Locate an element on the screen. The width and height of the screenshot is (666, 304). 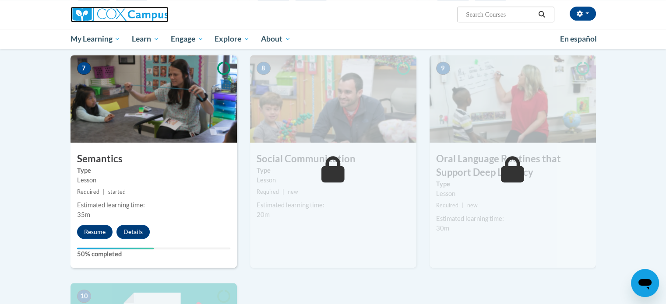
span: About is located at coordinates (276, 39).